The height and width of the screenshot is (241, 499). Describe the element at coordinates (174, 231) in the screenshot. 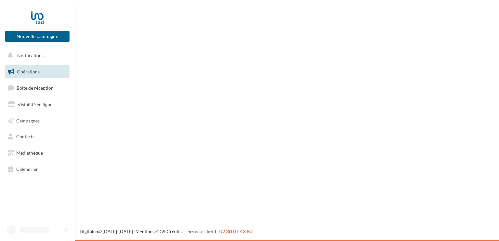

I see `a: Crédits` at that location.